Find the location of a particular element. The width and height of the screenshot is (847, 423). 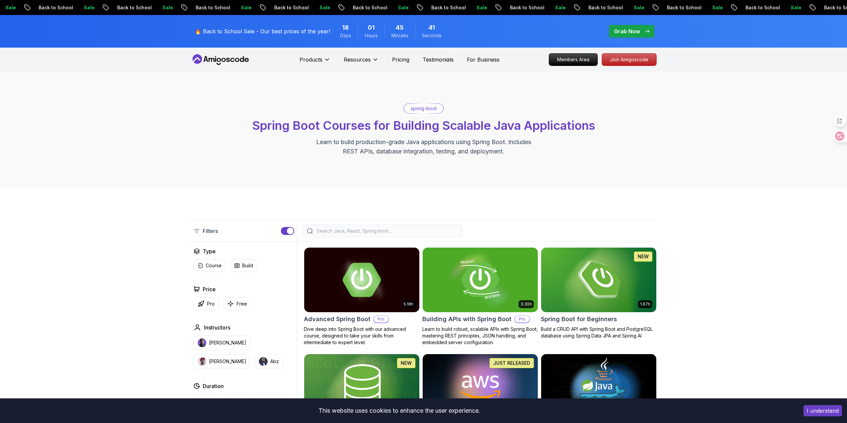

img: Building APIs with Spring Boot card is located at coordinates (480, 280).